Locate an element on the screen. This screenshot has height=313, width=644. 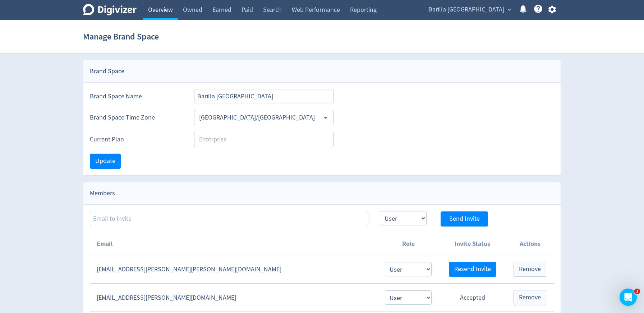
th: Invite Status is located at coordinates (472, 244).